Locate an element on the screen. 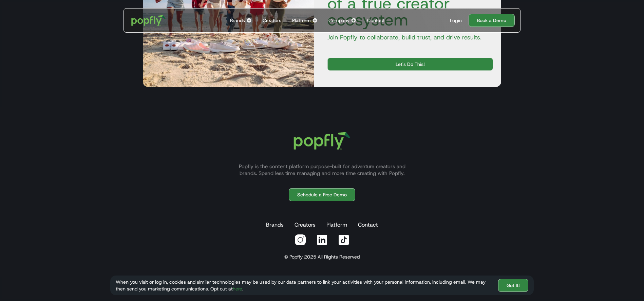 This screenshot has width=644, height=301. a: Got It! is located at coordinates (513, 285).